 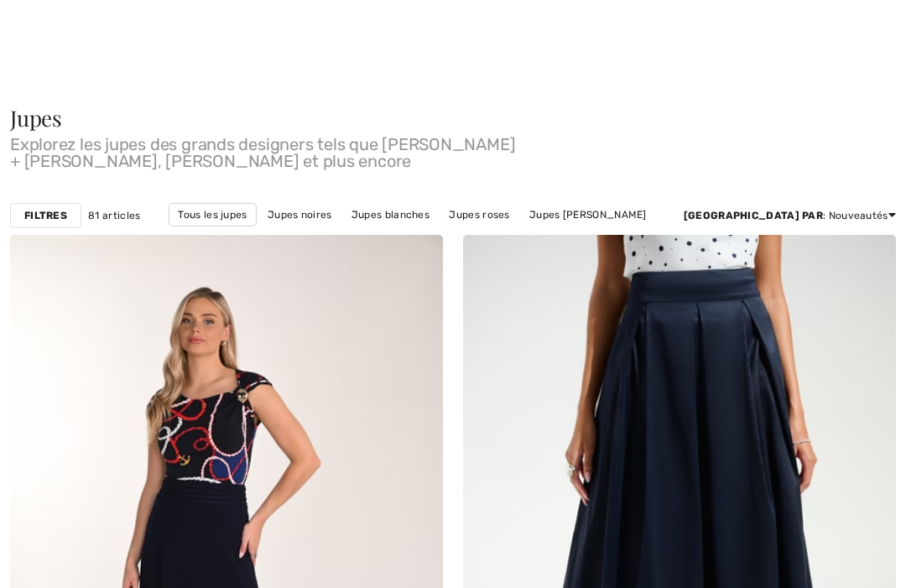 What do you see at coordinates (390, 215) in the screenshot?
I see `a: Jupes blanches` at bounding box center [390, 215].